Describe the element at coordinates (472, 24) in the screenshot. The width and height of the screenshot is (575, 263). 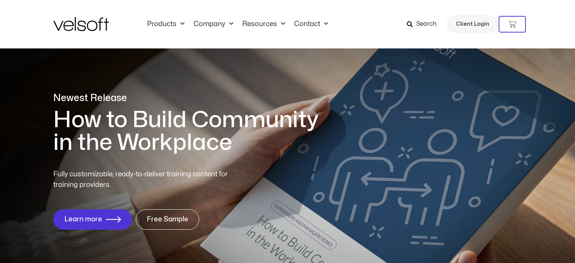
I see `a: Client Login` at that location.